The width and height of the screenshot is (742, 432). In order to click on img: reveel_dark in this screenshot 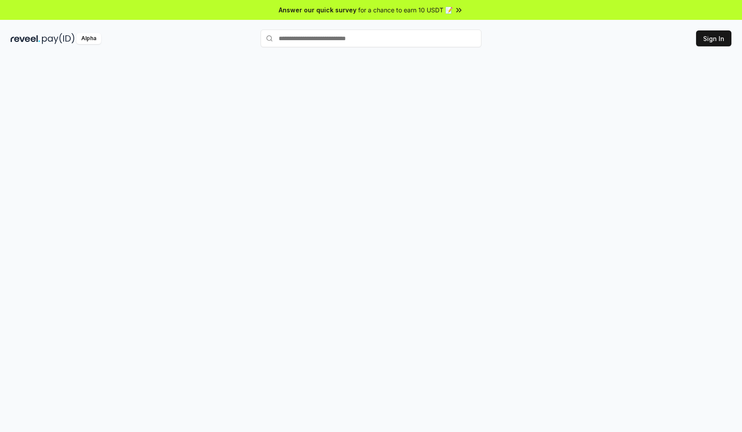, I will do `click(25, 38)`.